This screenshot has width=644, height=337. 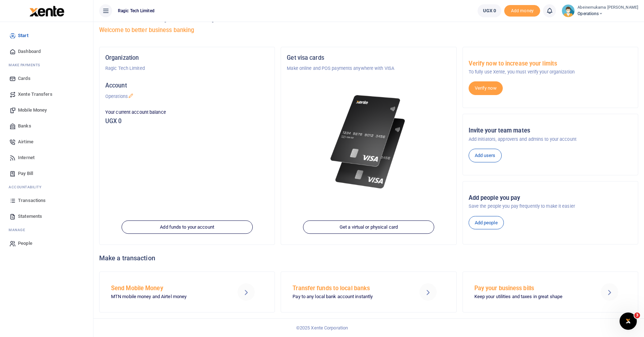 I want to click on img: logo-large, so click(x=47, y=11).